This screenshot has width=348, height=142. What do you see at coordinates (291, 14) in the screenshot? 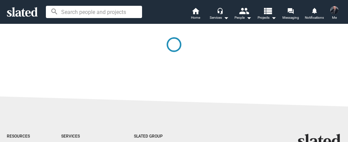
I see `a: Messaging` at bounding box center [291, 14].